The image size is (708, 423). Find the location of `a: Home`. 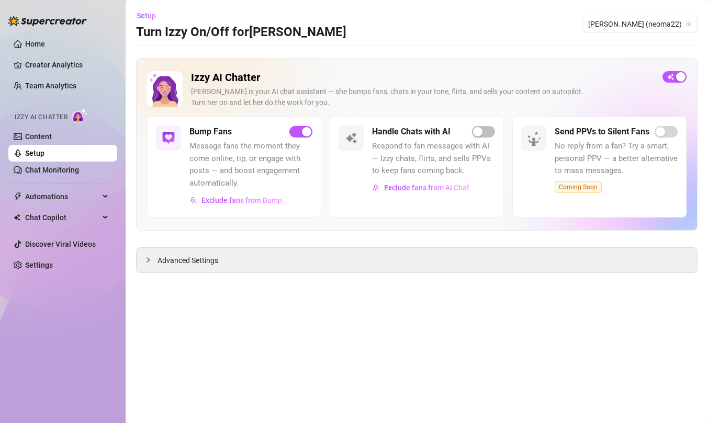

a: Home is located at coordinates (35, 44).